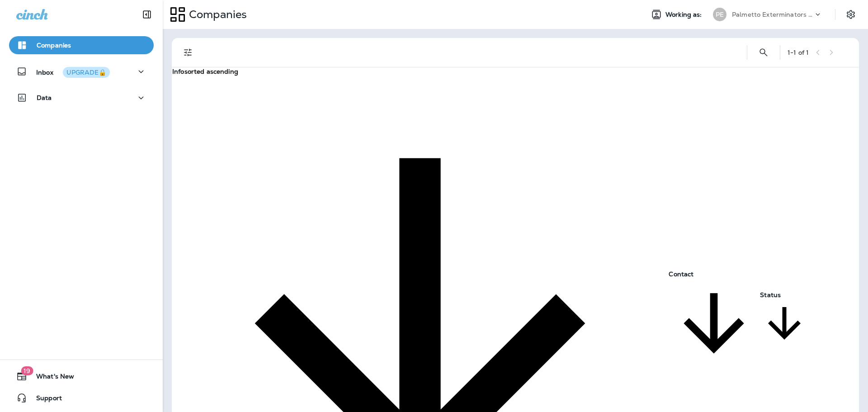 This screenshot has height=412, width=868. What do you see at coordinates (86, 72) in the screenshot?
I see `button: UPGRADE🔒` at bounding box center [86, 72].